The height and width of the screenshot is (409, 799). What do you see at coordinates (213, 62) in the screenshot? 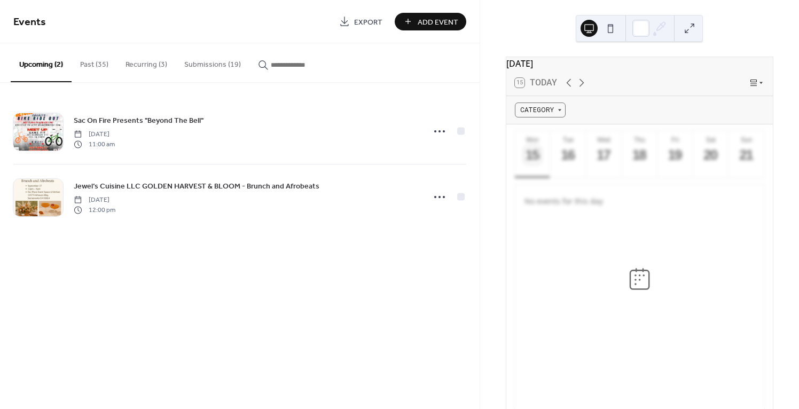
I see `button: Submissions (19)` at bounding box center [213, 62].